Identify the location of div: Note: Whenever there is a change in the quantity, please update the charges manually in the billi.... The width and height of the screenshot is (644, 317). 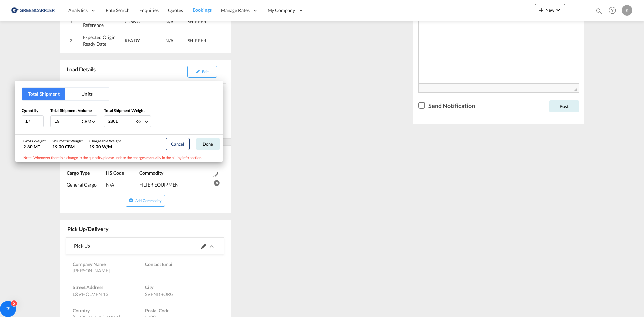
(119, 157).